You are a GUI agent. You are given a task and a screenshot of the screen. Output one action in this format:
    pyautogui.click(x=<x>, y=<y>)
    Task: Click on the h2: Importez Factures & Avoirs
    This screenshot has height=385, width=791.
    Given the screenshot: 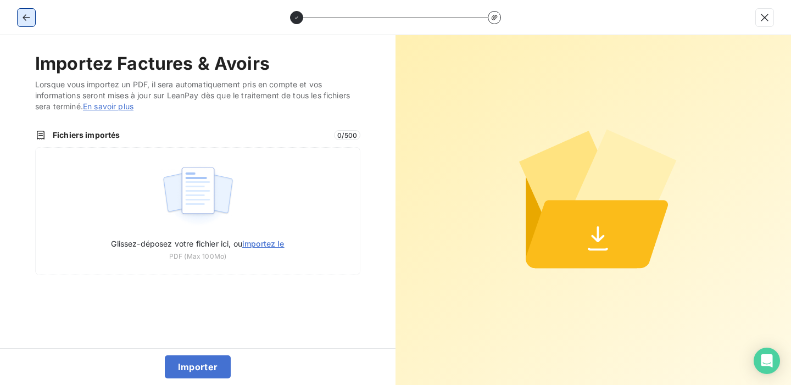 What is the action you would take?
    pyautogui.click(x=198, y=64)
    